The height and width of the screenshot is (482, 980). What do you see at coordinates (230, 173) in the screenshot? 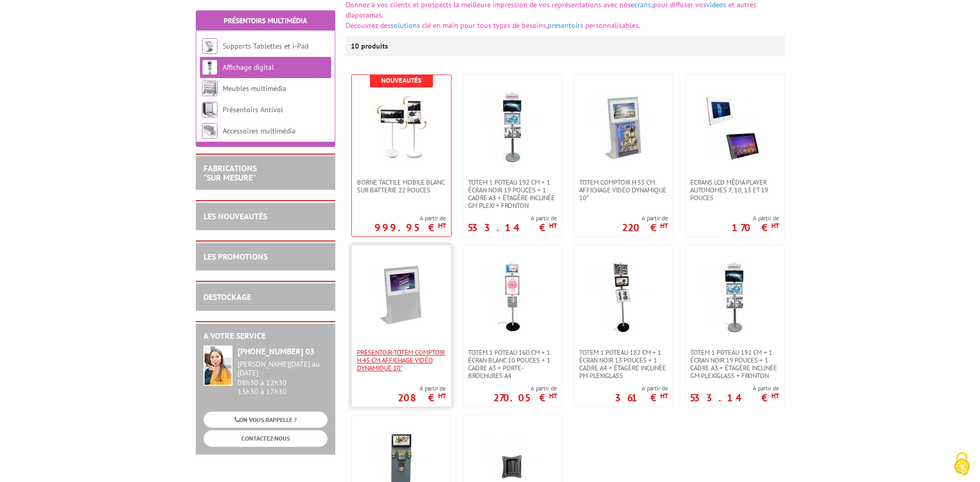
I see `a: FABRICATIONS"Sur Mesure"` at bounding box center [230, 173].